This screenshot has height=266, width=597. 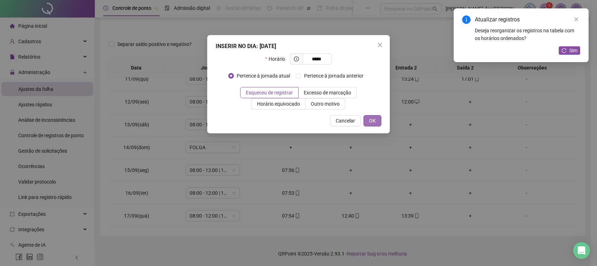 What do you see at coordinates (263, 76) in the screenshot?
I see `span: Pertence à jornada atual` at bounding box center [263, 76].